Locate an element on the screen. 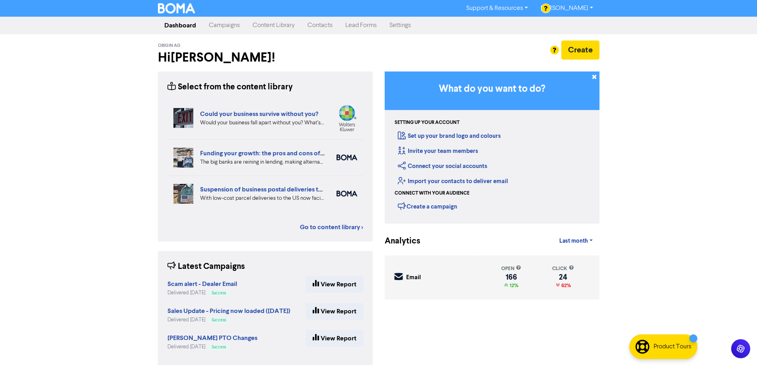 This screenshot has width=757, height=365. div: Latest Campaigns is located at coordinates (206, 267).